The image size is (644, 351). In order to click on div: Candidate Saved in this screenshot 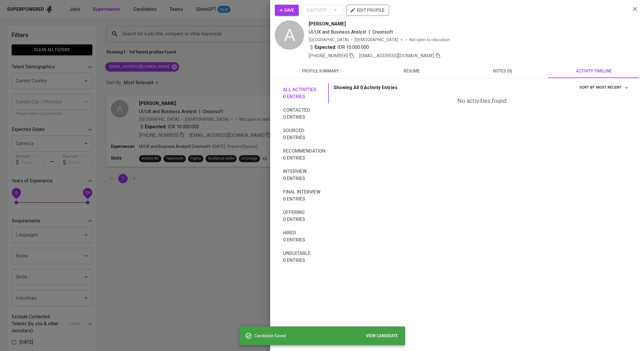, I will do `click(328, 336)`.